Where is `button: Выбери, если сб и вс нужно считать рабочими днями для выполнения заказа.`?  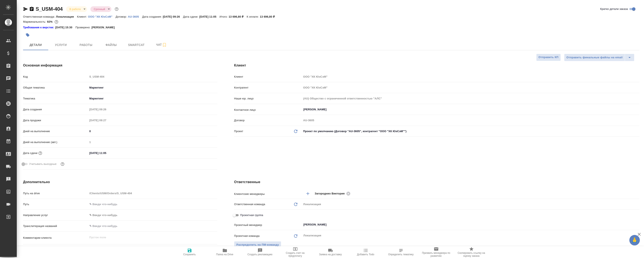 button: Выбери, если сб и вс нужно считать рабочими днями для выполнения заказа. is located at coordinates (62, 164).